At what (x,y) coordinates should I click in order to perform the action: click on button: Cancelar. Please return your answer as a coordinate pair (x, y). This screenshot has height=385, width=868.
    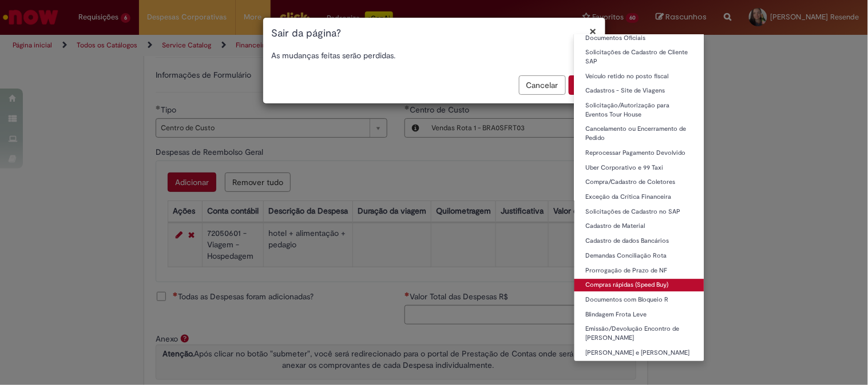
    Looking at the image, I should click on (543, 85).